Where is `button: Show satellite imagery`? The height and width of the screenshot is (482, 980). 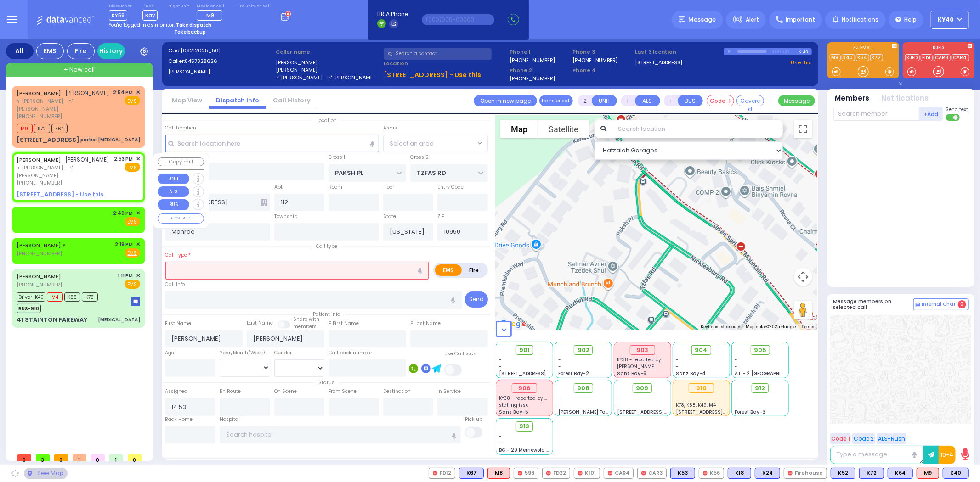
button: Show satellite imagery is located at coordinates (564, 129).